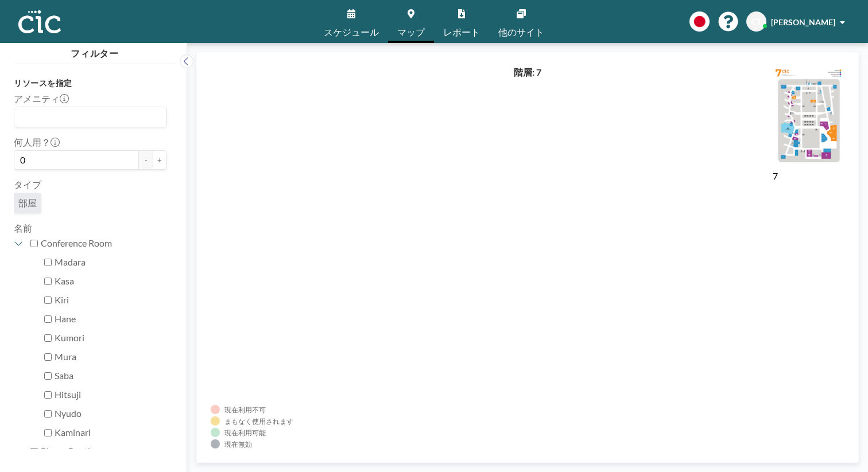 The image size is (868, 472). Describe the element at coordinates (110, 282) in the screenshot. I see `label: Kasa` at that location.